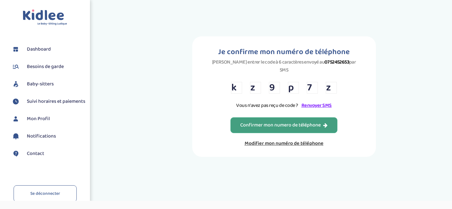  I want to click on a: Renvoyer SMS, so click(316, 105).